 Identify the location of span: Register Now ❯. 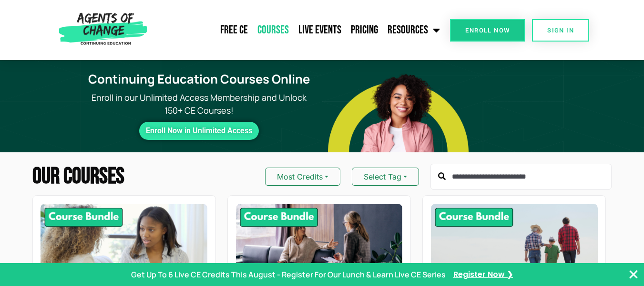
(483, 274).